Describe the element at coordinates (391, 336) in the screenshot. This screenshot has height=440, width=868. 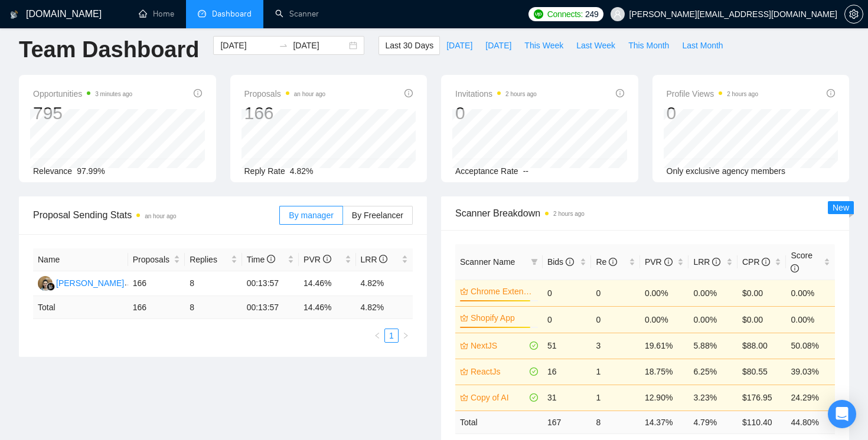
I see `li: 1` at that location.